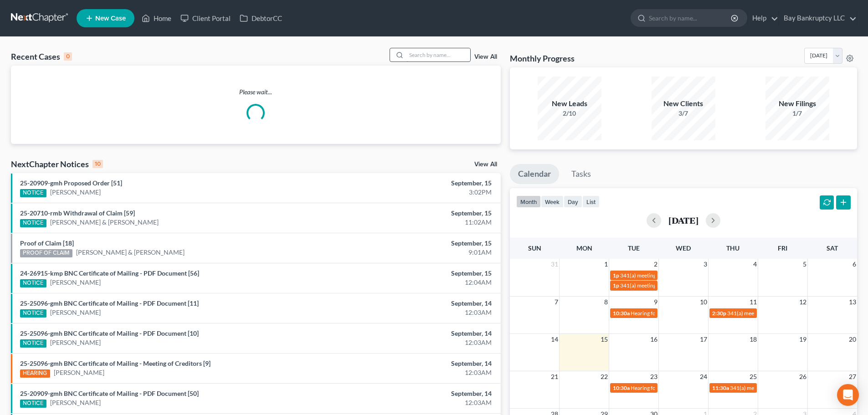 The height and width of the screenshot is (415, 868). I want to click on div: 3:02PM, so click(416, 192).